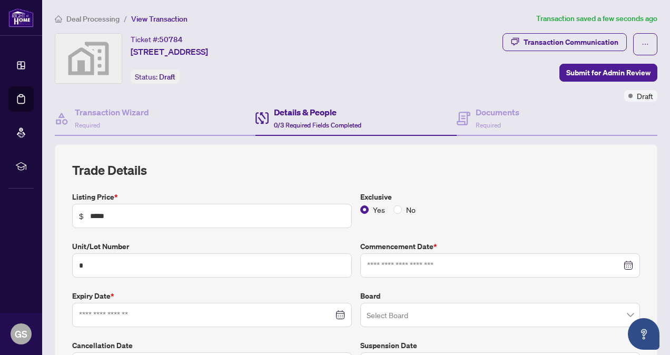  What do you see at coordinates (500, 197) in the screenshot?
I see `label: Exclusive` at bounding box center [500, 197].